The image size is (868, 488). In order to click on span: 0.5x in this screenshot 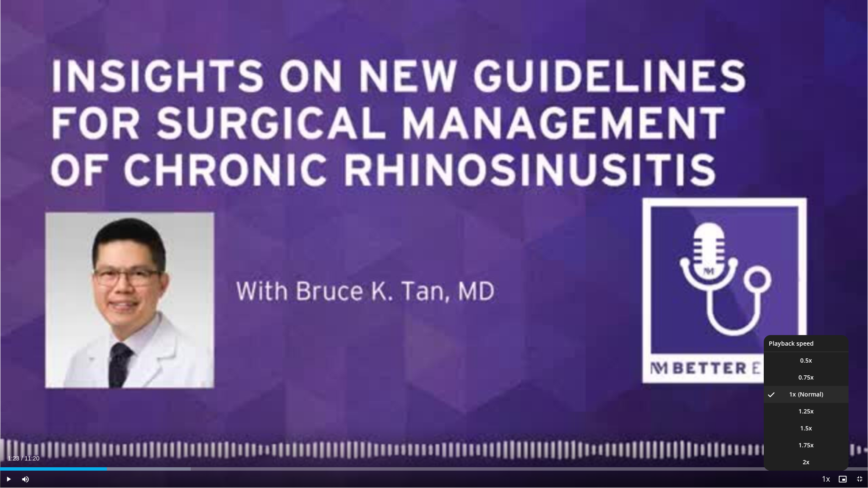, I will do `click(807, 361)`.